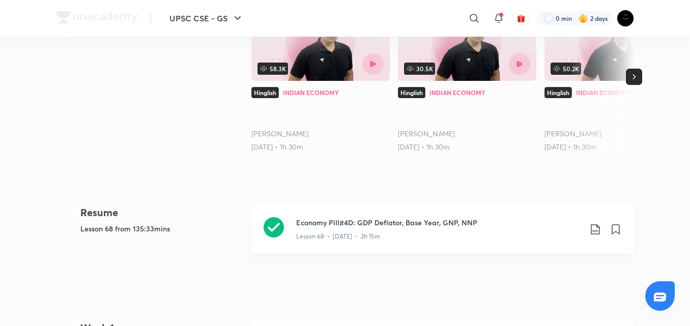  I want to click on div: 18th Mar • 1h 30m, so click(467, 147).